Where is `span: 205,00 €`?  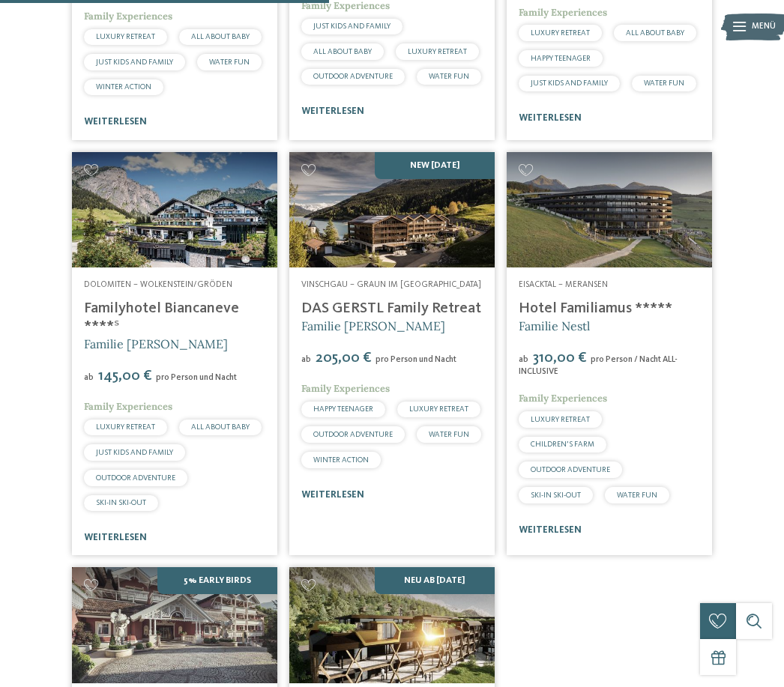 span: 205,00 € is located at coordinates (344, 358).